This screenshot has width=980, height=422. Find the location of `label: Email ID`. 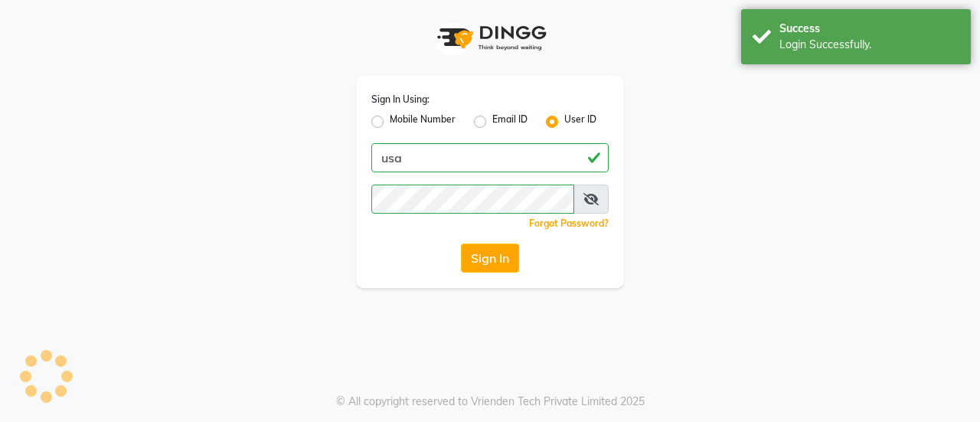

label: Email ID is located at coordinates (510, 122).